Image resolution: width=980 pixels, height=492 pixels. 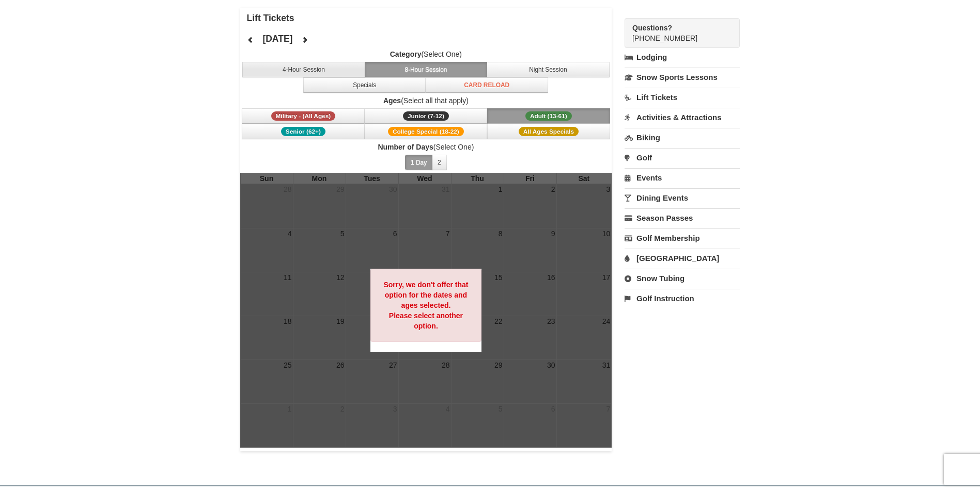 What do you see at coordinates (426, 131) in the screenshot?
I see `span: College Special (18-22)` at bounding box center [426, 131].